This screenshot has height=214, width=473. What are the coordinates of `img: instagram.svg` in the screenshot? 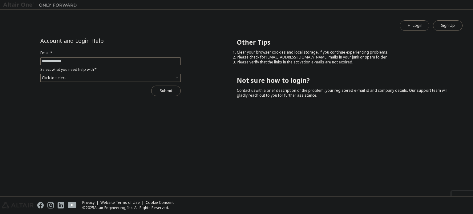 It's located at (51, 205).